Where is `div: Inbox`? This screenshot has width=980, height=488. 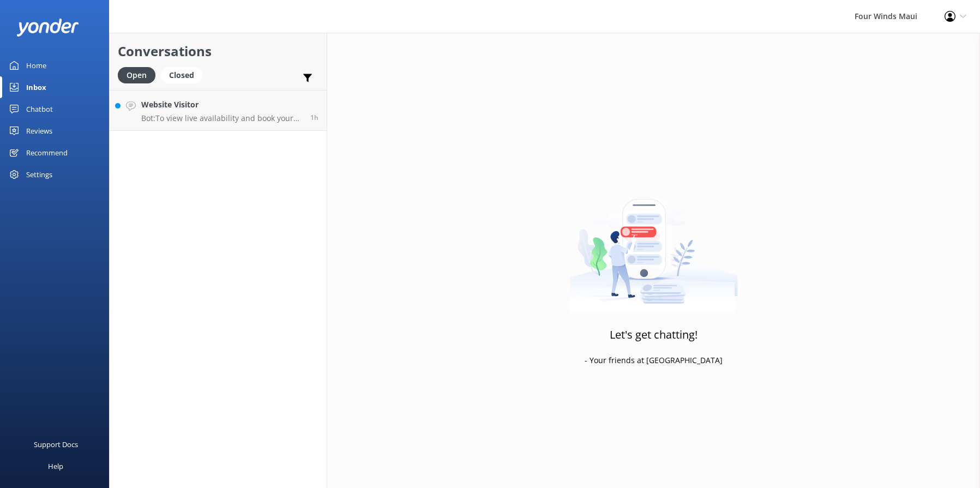
div: Inbox is located at coordinates (36, 87).